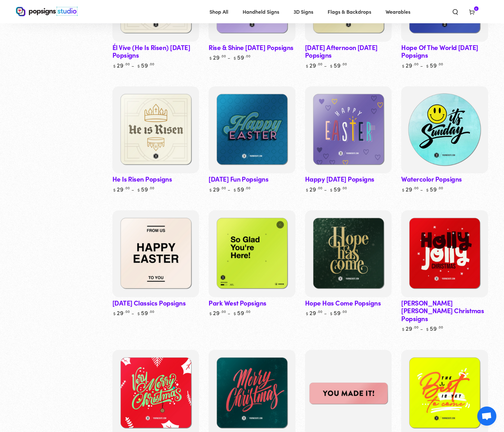 This screenshot has height=432, width=504. I want to click on span: Flags & Backdrops, so click(349, 12).